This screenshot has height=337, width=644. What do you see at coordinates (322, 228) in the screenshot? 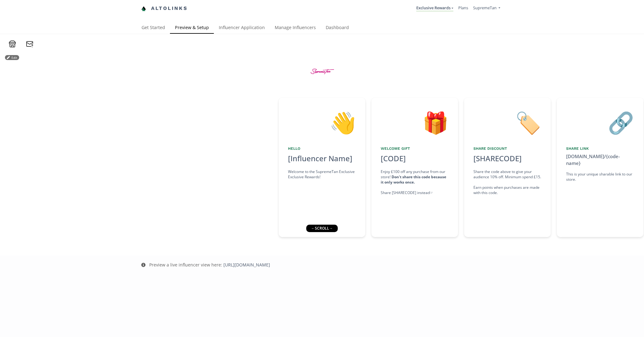
I see `div: ← scroll →` at bounding box center [322, 228].